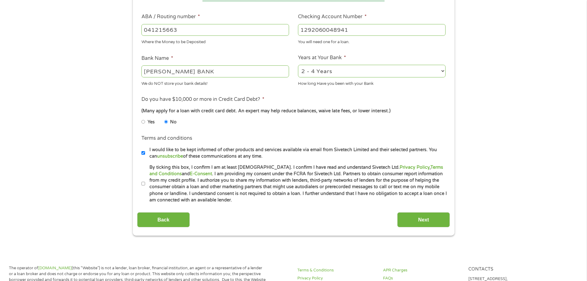 The width and height of the screenshot is (587, 281). Describe the element at coordinates (201, 173) in the screenshot. I see `a: E-Consent` at that location.